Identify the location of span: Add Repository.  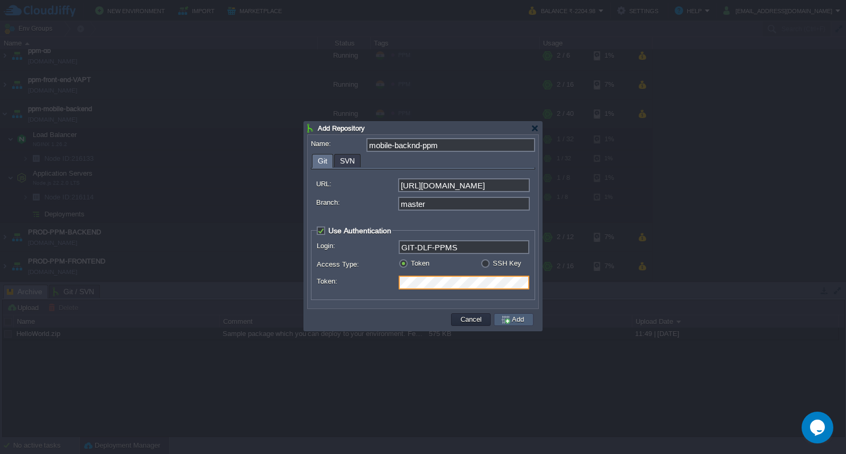
(341, 128).